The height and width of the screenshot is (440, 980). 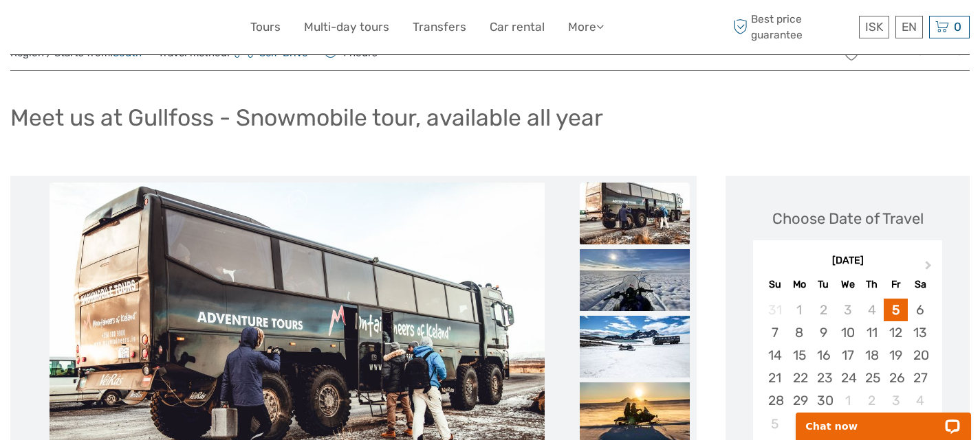 What do you see at coordinates (823, 310) in the screenshot?
I see `div: Not available Tuesday, September 2nd, 2025` at bounding box center [823, 310].